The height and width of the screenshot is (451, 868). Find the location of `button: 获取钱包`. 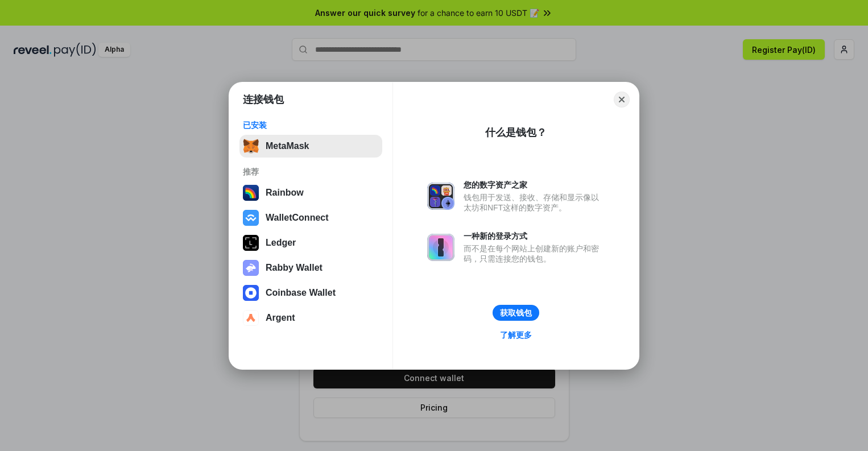

button: 获取钱包 is located at coordinates (516, 312).